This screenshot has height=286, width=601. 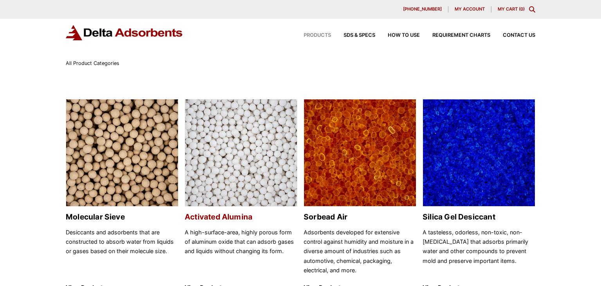 What do you see at coordinates (360, 252) in the screenshot?
I see `p: Adsorbents developed for extensive control against humidity and moisture in a diverse amount of i...` at bounding box center [360, 252].